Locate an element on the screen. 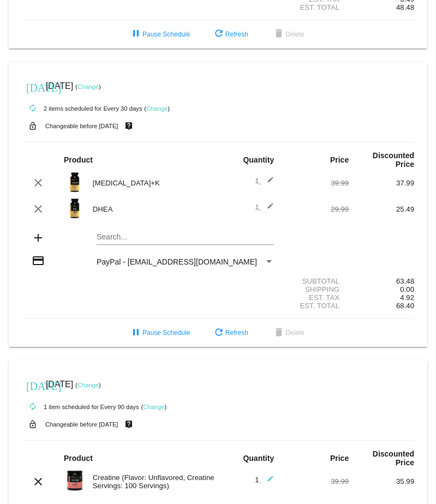 This screenshot has width=436, height=504. mat-select: Payment Method is located at coordinates (185, 262).